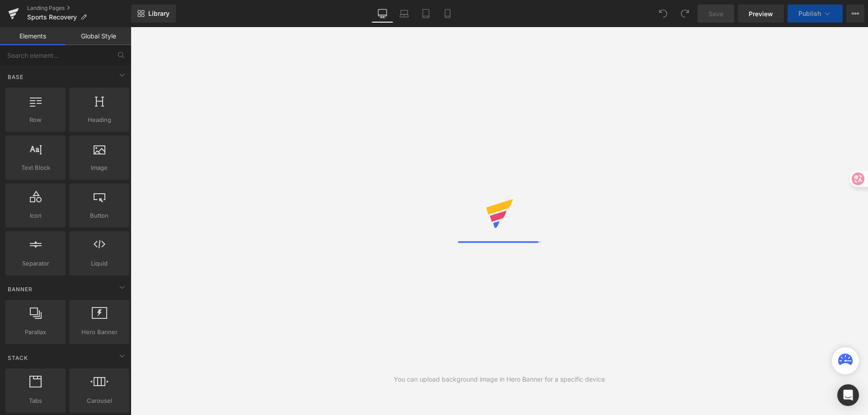 Image resolution: width=868 pixels, height=415 pixels. What do you see at coordinates (79, 8) in the screenshot?
I see `a: Landing Pages` at bounding box center [79, 8].